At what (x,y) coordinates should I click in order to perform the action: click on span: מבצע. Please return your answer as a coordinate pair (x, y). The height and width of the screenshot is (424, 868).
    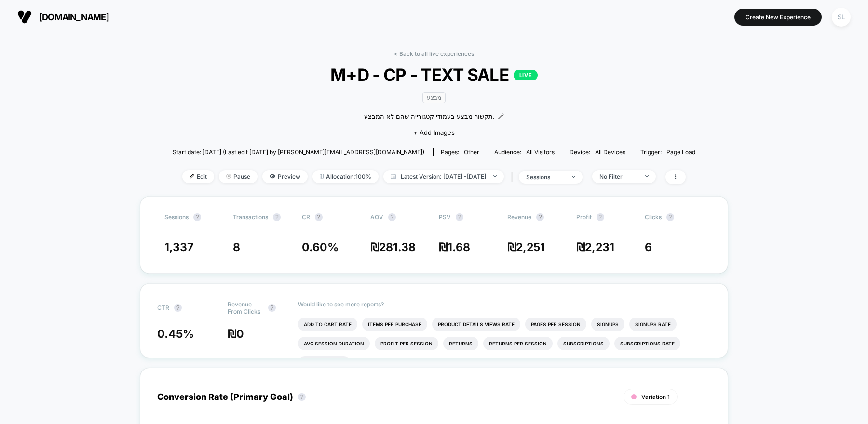
    Looking at the image, I should click on (434, 98).